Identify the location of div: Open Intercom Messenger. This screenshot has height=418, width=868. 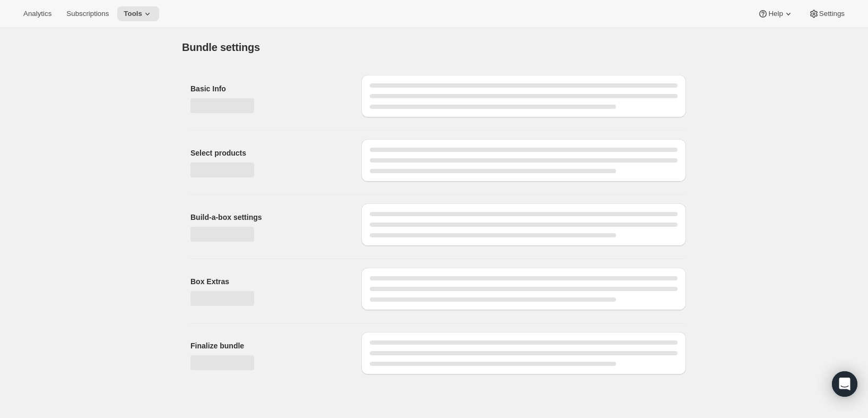
(845, 384).